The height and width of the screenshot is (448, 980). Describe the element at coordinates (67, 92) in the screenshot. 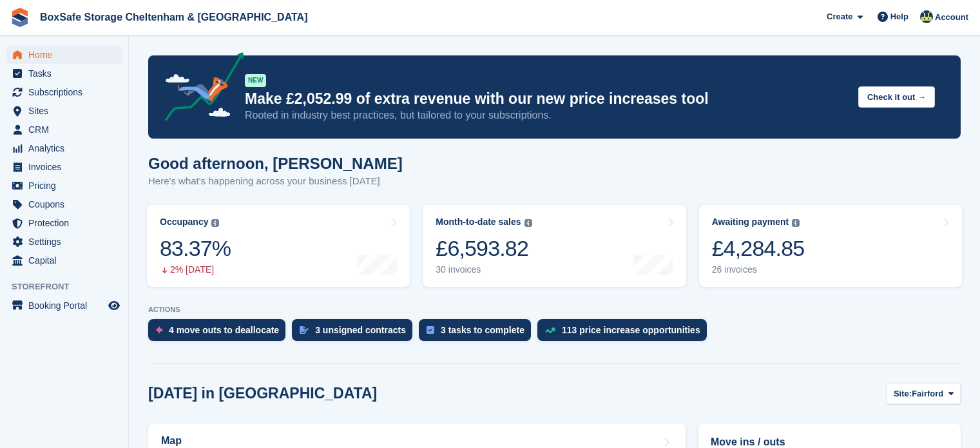

I see `span: Subscriptions` at that location.